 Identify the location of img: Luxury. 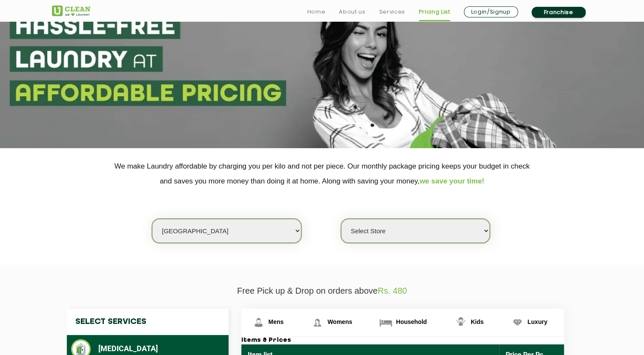
(517, 322).